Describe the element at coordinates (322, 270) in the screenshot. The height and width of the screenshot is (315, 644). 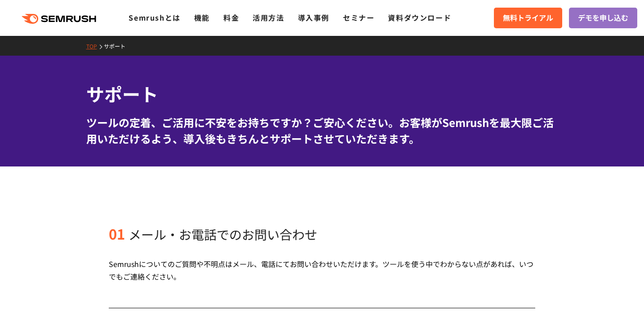
I see `div: Semrushについてのご質問や不明点はメール、電話にてお問い合わせいただけます。ツールを使う中でわからない点があれば、いつでもご連絡ください。` at that location.